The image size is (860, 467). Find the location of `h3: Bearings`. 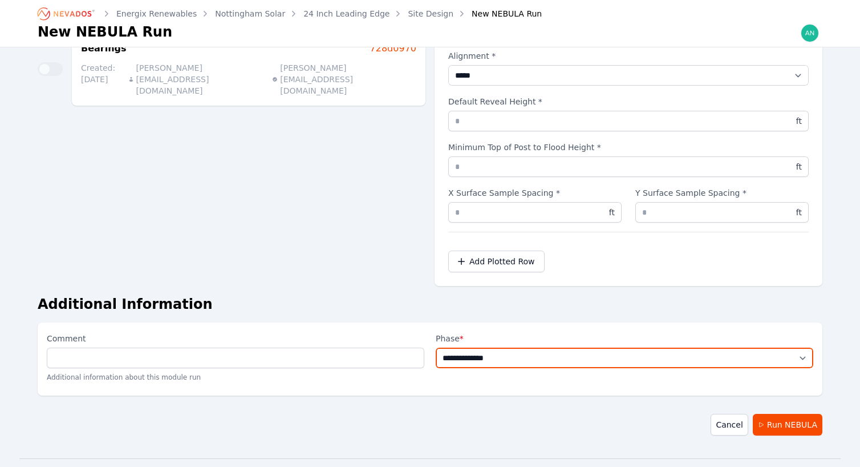

h3: Bearings is located at coordinates (104, 48).